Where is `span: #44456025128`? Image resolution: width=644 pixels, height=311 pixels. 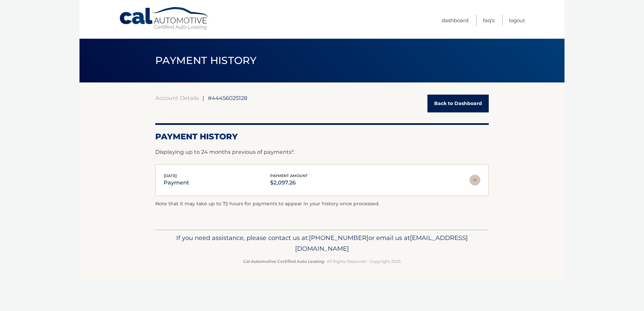
span: #44456025128 is located at coordinates (227, 98).